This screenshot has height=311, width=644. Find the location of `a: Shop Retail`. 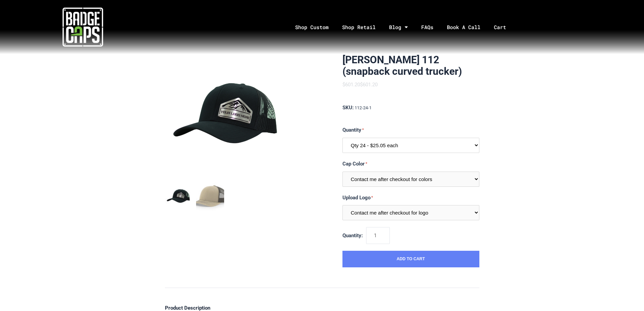

a: Shop Retail is located at coordinates (359, 27).